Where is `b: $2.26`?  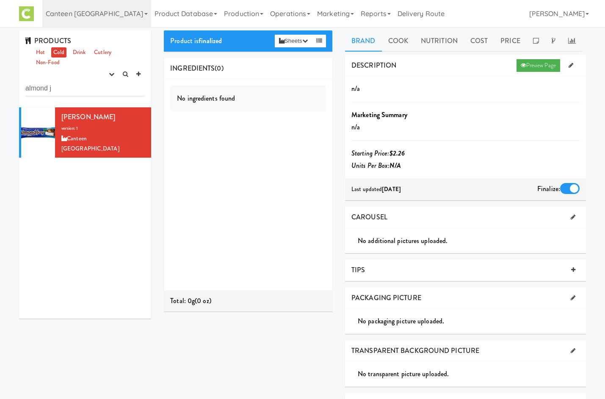 b: $2.26 is located at coordinates (397, 153).